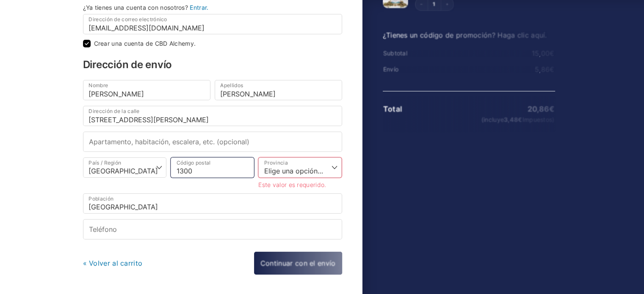 The width and height of the screenshot is (644, 294). I want to click on a: « Volver al carrito, so click(113, 263).